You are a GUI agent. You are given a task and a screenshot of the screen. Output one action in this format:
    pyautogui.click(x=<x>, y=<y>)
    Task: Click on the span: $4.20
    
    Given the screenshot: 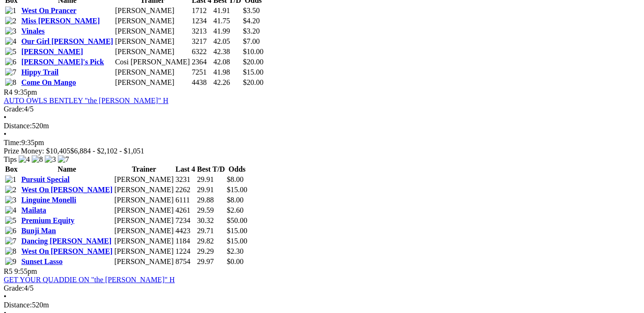 What is the action you would take?
    pyautogui.click(x=251, y=20)
    